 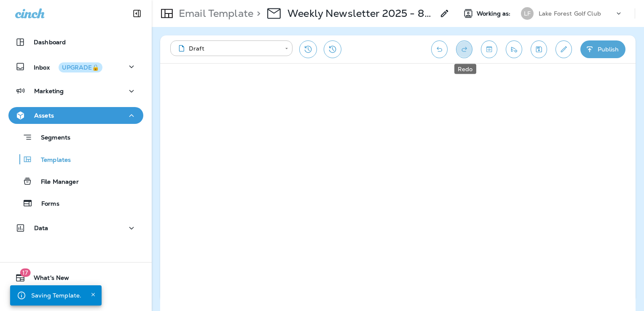 What do you see at coordinates (41, 228) in the screenshot?
I see `p: Data` at bounding box center [41, 228].